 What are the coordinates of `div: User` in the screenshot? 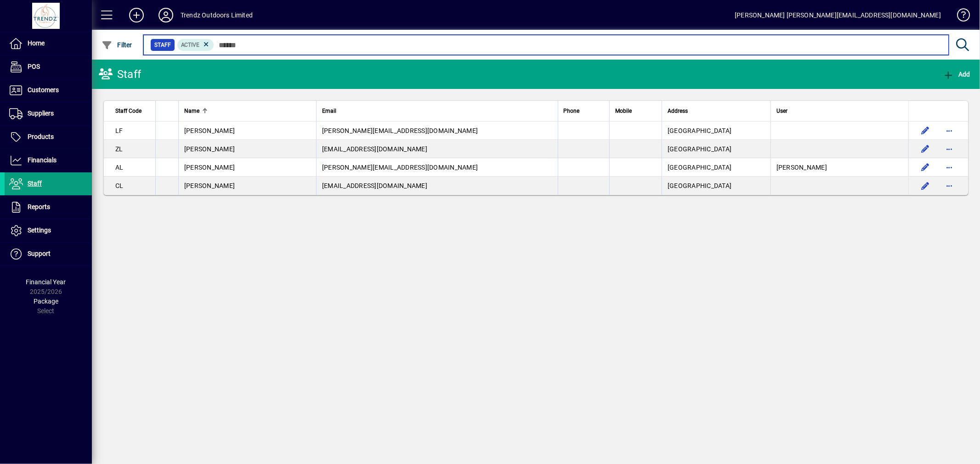 It's located at (839, 111).